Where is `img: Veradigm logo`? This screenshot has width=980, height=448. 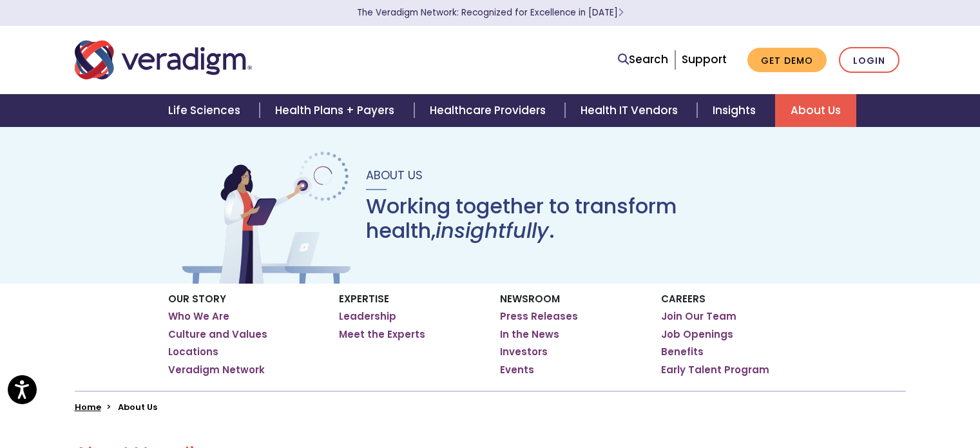
img: Veradigm logo is located at coordinates (163, 60).